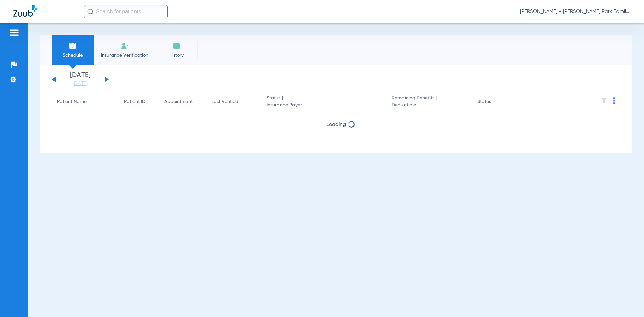  What do you see at coordinates (615, 100) in the screenshot?
I see `img: group-dot-blue.svg` at bounding box center [615, 100].